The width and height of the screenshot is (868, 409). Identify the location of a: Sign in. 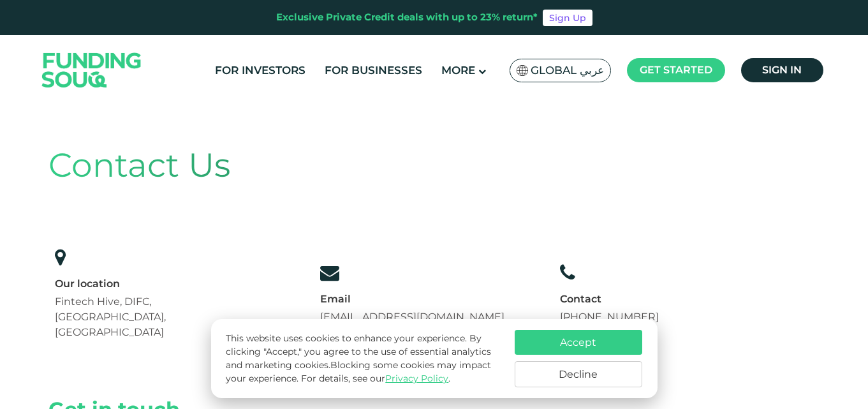
(782, 70).